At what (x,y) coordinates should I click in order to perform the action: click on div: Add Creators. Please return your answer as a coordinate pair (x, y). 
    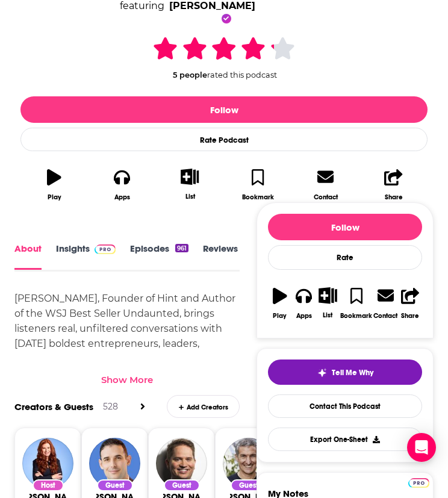
    Looking at the image, I should click on (203, 405).